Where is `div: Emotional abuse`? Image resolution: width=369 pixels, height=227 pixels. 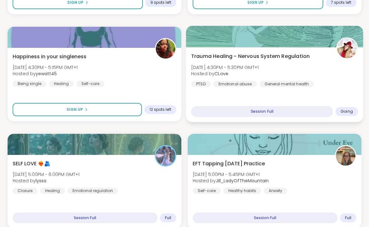
div: Emotional abuse is located at coordinates (235, 84).